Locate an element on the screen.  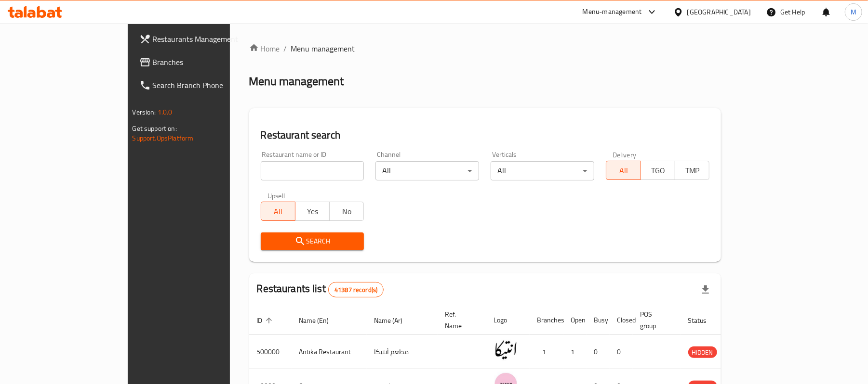
td: Antika Restaurant is located at coordinates (330, 352).